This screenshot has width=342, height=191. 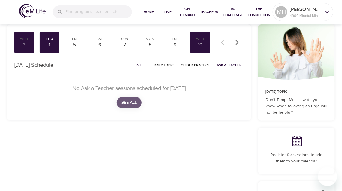 I want to click on div: 4, so click(x=50, y=45).